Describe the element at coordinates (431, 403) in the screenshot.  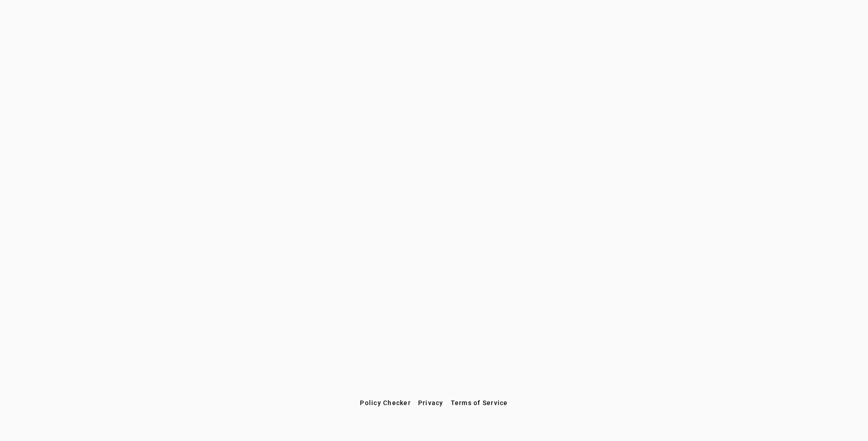
I see `span: Privacy` at that location.